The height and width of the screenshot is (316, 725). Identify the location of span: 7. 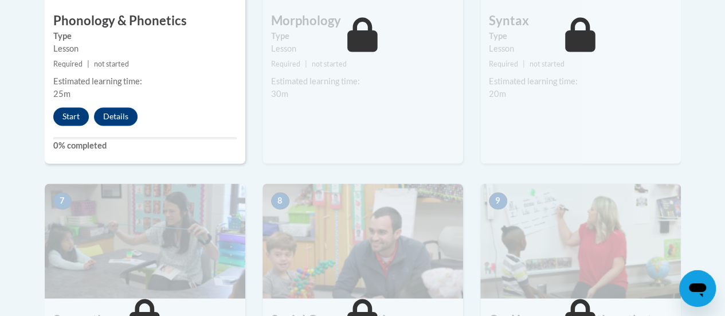
(62, 200).